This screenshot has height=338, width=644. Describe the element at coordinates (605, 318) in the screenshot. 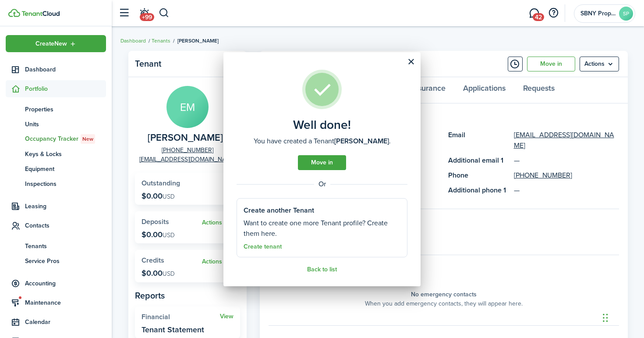

I see `div: Drag` at that location.